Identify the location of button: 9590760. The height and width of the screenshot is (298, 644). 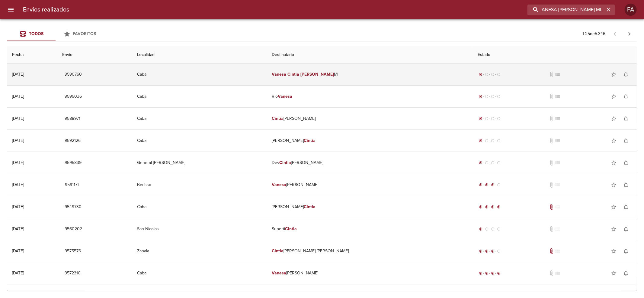
(73, 75).